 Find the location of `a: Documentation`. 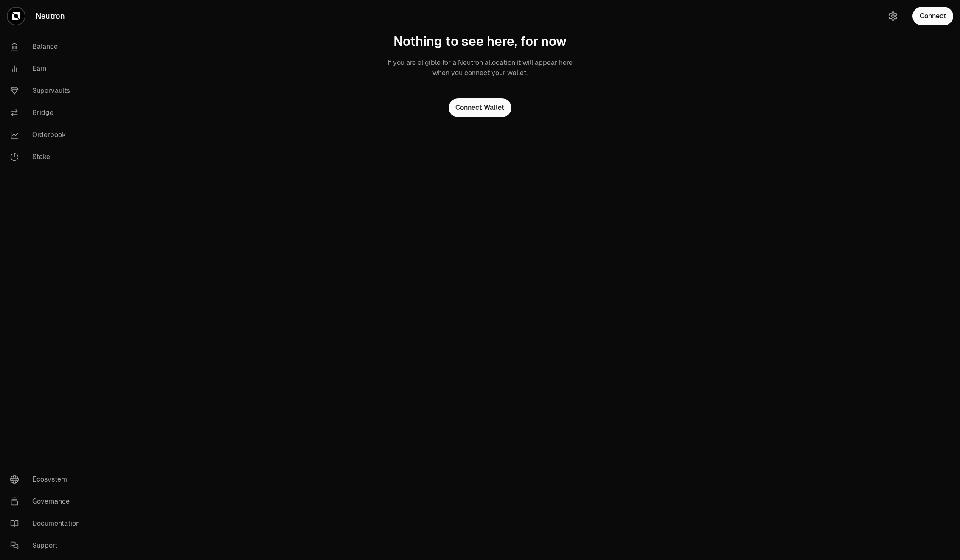

a: Documentation is located at coordinates (47, 523).